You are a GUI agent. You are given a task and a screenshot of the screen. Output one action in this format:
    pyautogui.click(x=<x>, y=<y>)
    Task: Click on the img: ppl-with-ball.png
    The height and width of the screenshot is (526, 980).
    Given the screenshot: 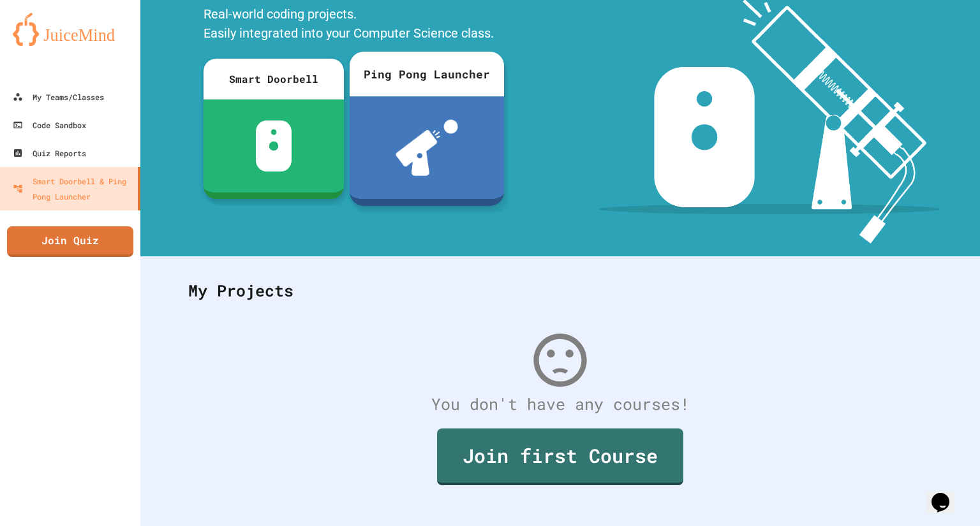 What is the action you would take?
    pyautogui.click(x=427, y=148)
    